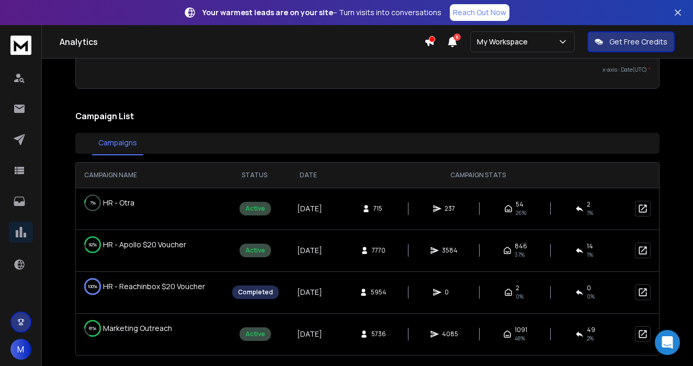 Image resolution: width=693 pixels, height=366 pixels. Describe the element at coordinates (254, 175) in the screenshot. I see `th: STATUS` at that location.